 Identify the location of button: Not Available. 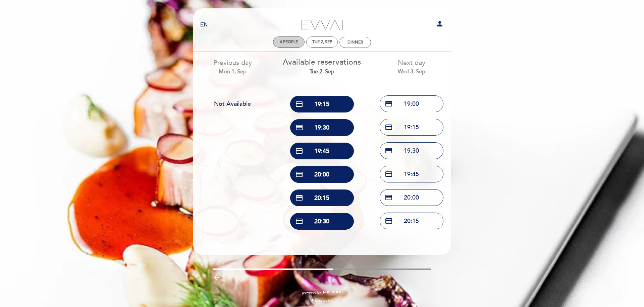
(233, 104).